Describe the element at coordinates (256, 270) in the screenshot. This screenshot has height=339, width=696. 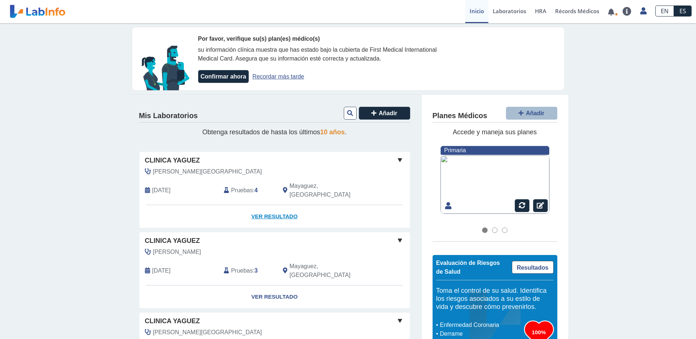
I see `b: 3` at that location.